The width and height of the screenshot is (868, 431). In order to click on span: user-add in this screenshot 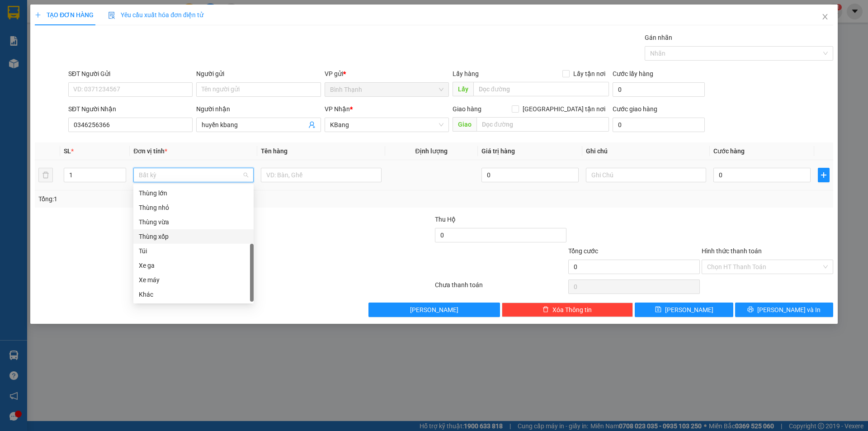, I will do `click(312, 125)`.